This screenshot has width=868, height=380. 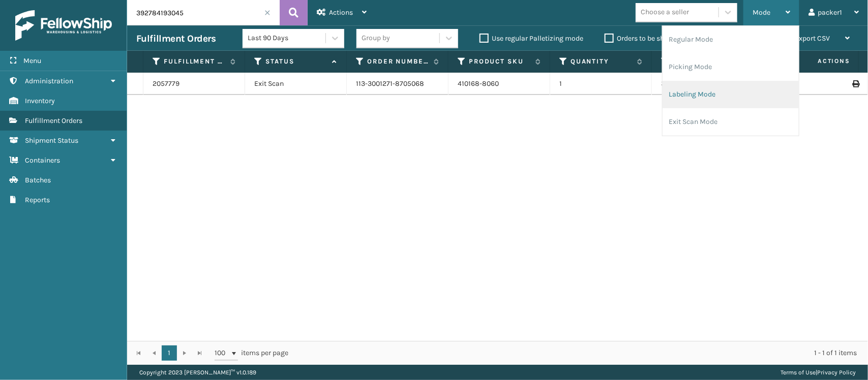 I want to click on span: items per page, so click(x=252, y=353).